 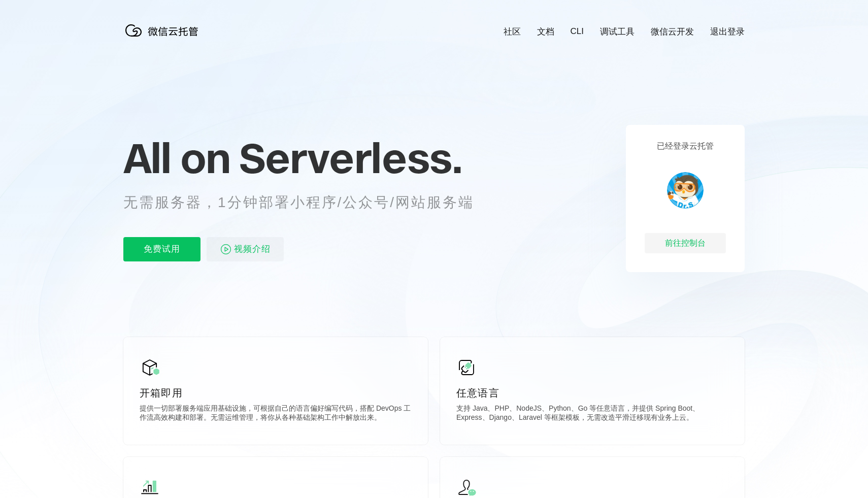 What do you see at coordinates (308, 203) in the screenshot?
I see `p: 无需服务器，1分钟部署小程序/公众号/网站服务端` at bounding box center [308, 203].